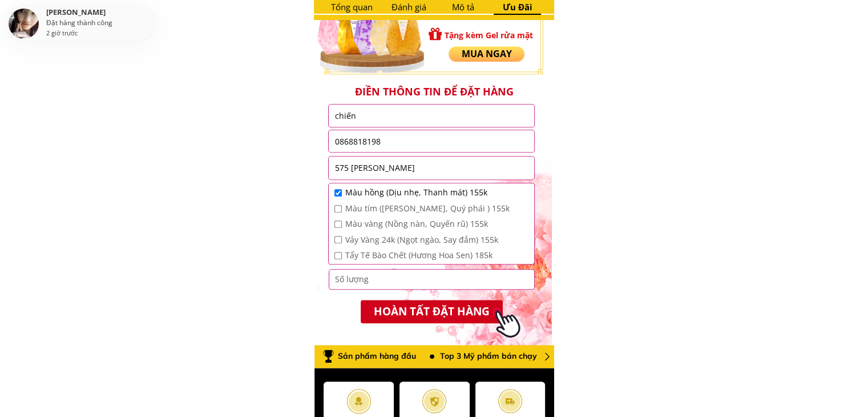  What do you see at coordinates (431, 141) in the screenshot?
I see `input: Số điện thoại` at bounding box center [431, 141].